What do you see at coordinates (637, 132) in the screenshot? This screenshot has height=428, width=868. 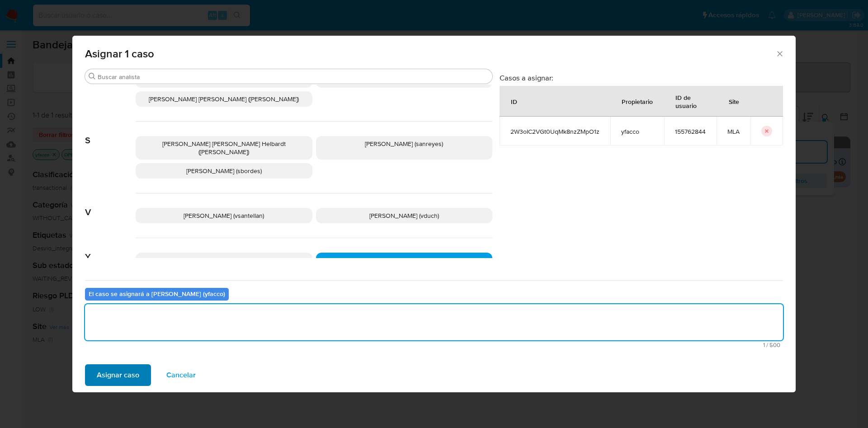 I see `span: yfacco` at bounding box center [637, 132].